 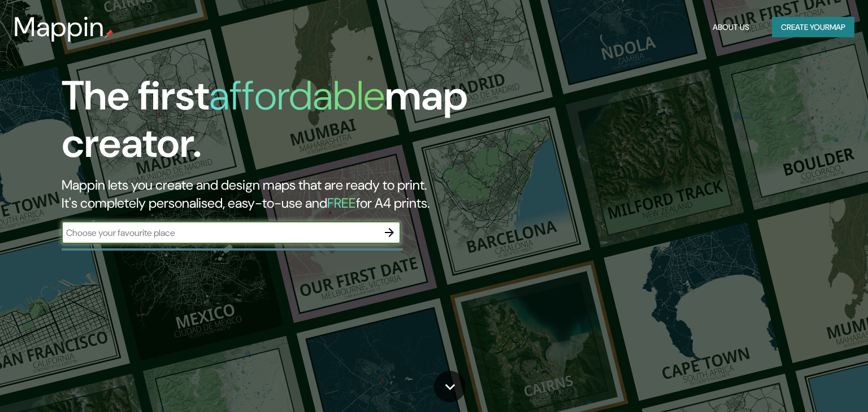 I want to click on h1: The first map creator., so click(x=279, y=124).